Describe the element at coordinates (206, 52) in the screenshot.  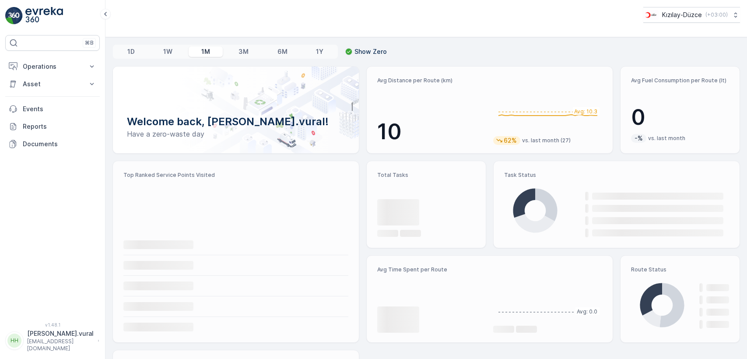
I see `p: 1M` at that location.